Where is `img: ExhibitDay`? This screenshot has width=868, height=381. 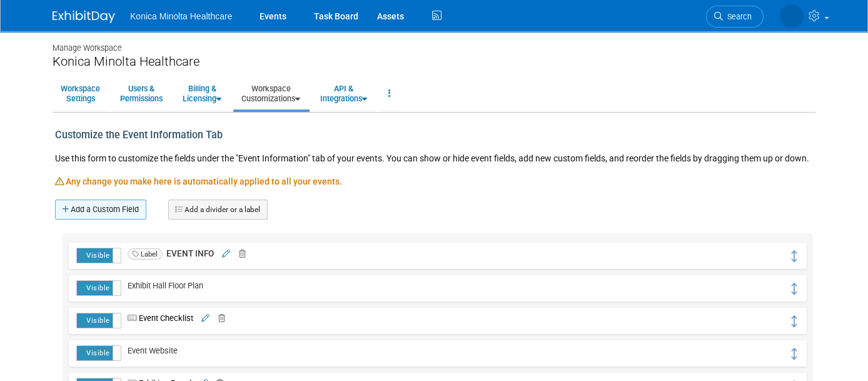 img: ExhibitDay is located at coordinates (84, 17).